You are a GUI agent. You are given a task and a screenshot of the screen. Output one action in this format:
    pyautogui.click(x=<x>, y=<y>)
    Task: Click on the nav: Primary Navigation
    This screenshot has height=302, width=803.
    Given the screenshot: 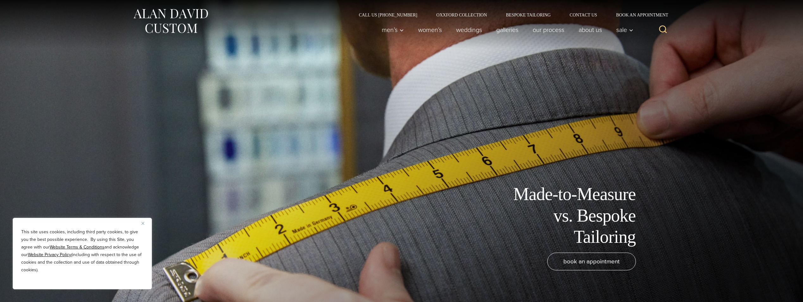 What is the action you would take?
    pyautogui.click(x=506, y=30)
    